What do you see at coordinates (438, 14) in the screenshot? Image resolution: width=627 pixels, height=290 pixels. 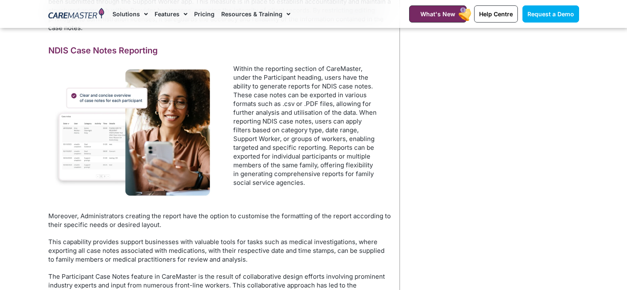 I see `span: What's New` at bounding box center [438, 14].